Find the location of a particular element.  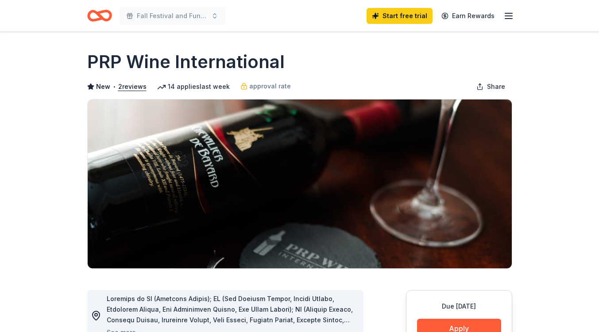

img: Image for PRP Wine International is located at coordinates (300, 184).